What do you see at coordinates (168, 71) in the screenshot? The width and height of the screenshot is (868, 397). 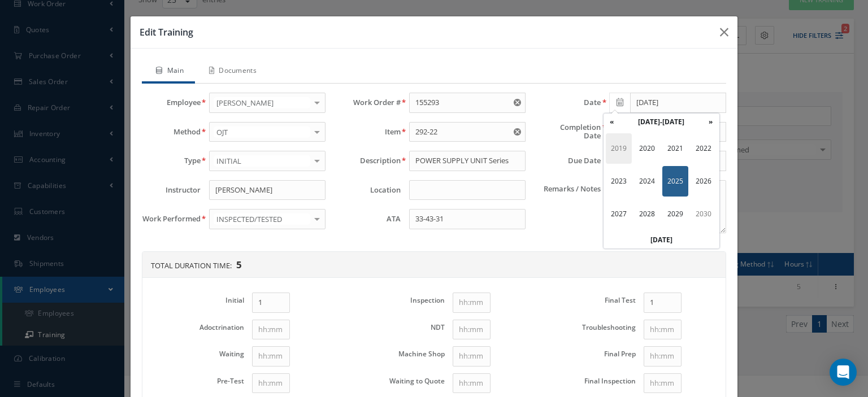 I see `a: Main` at bounding box center [168, 71].